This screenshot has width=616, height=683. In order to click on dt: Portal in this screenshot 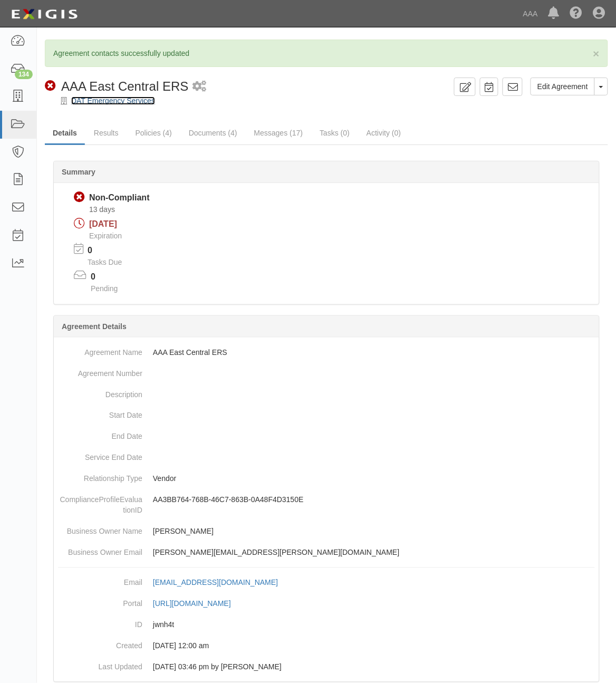, I will do `click(100, 601)`.